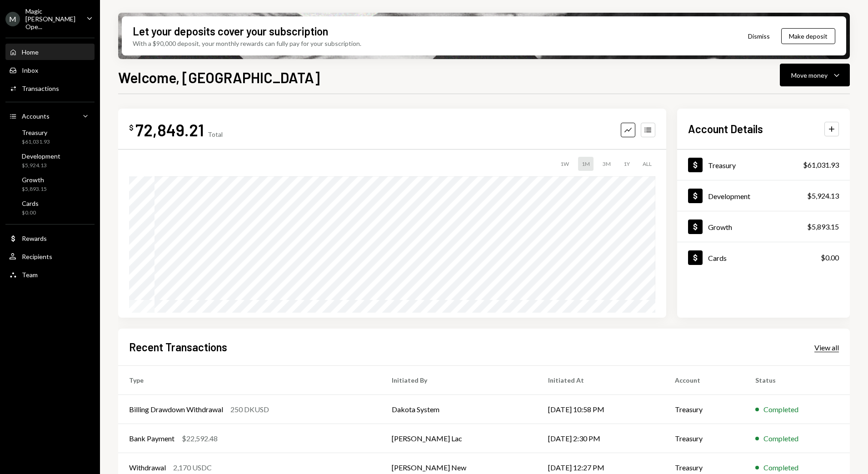 The image size is (868, 474). Describe the element at coordinates (647, 164) in the screenshot. I see `div: ALL` at that location.